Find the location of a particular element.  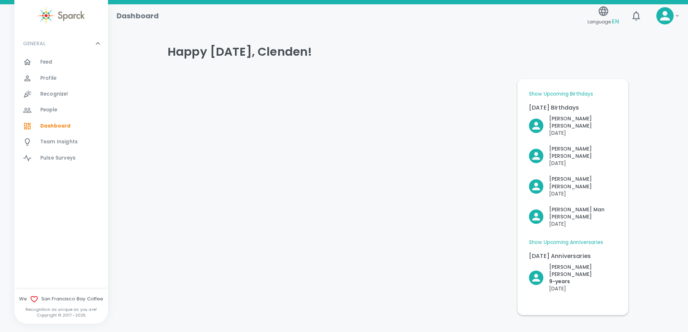

div: Profile is located at coordinates (61, 78).